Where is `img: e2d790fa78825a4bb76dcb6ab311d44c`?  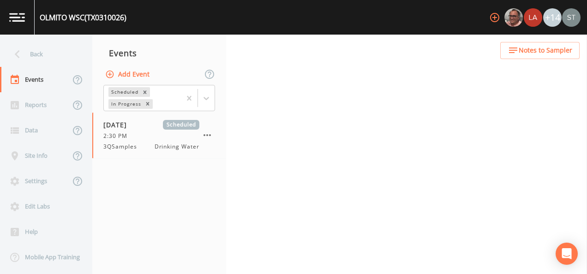
img: e2d790fa78825a4bb76dcb6ab311d44c is located at coordinates (514, 18).